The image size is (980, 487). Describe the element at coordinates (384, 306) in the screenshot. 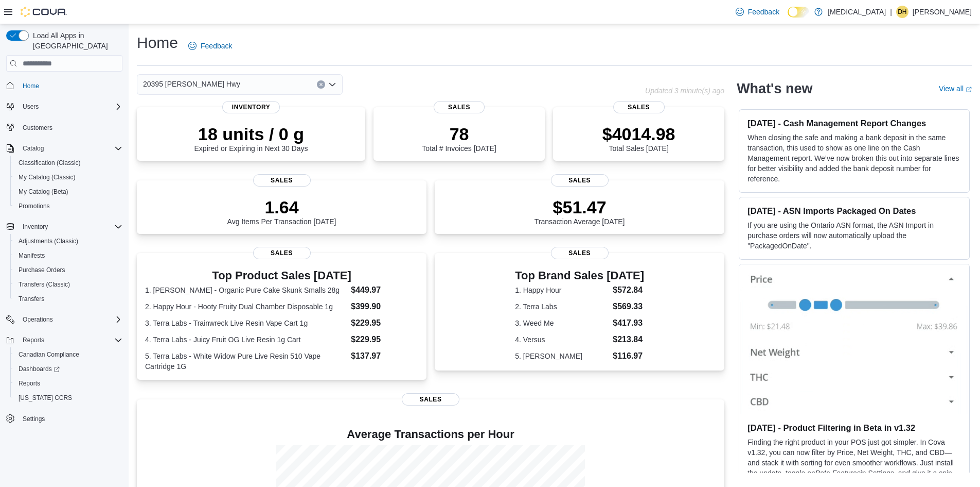

I see `dd: $399.90` at that location.